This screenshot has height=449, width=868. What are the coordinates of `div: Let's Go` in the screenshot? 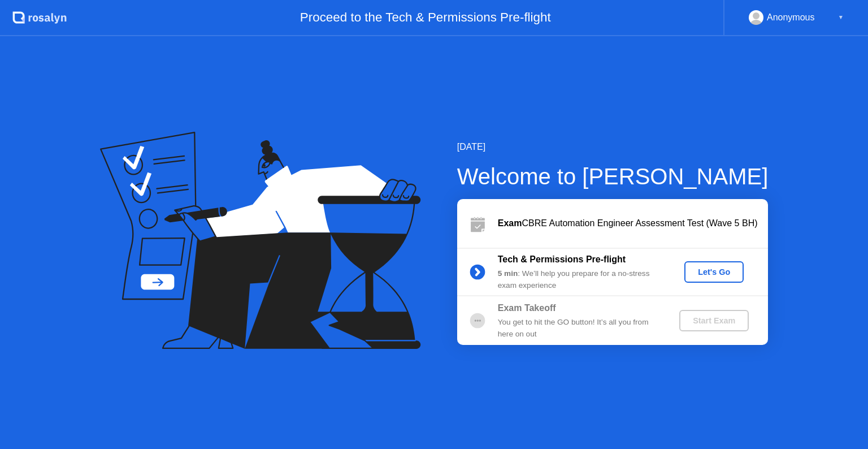 It's located at (714, 272).